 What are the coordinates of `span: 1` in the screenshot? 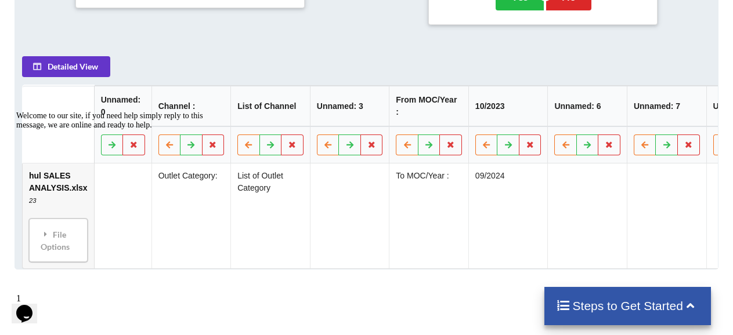 It's located at (7, 9).